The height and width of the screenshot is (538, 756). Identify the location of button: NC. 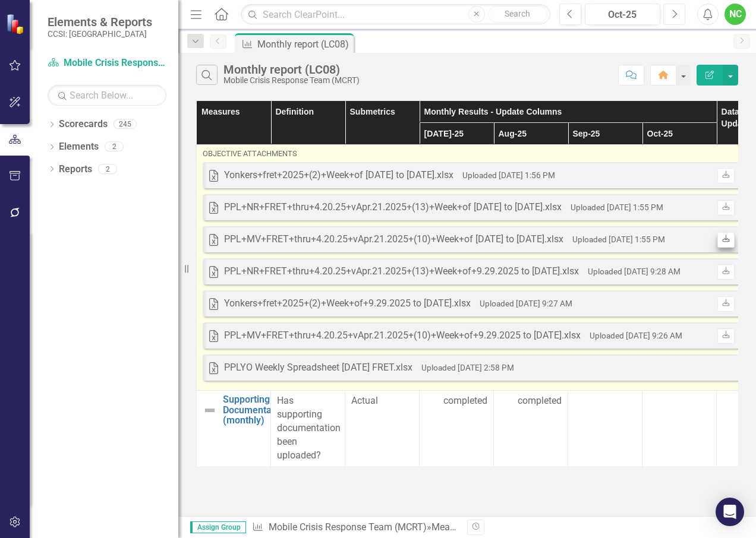
(735, 14).